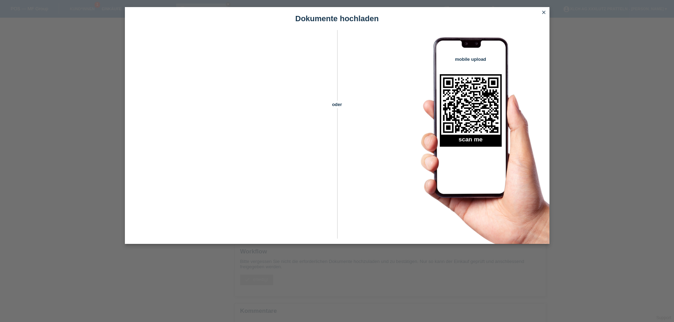 The image size is (674, 322). I want to click on h4: mobile upload, so click(471, 59).